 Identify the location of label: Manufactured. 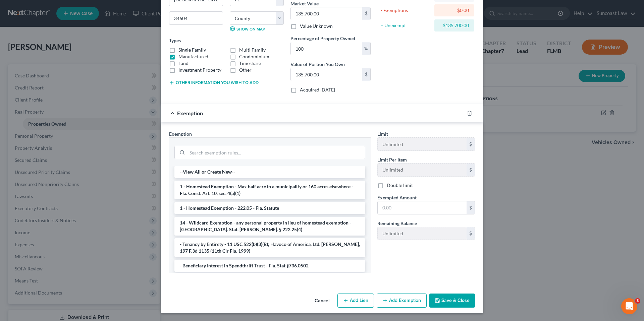
(193, 56).